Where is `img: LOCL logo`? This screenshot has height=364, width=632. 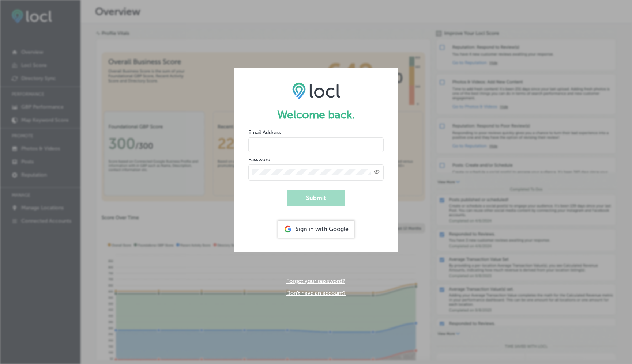 img: LOCL logo is located at coordinates (316, 91).